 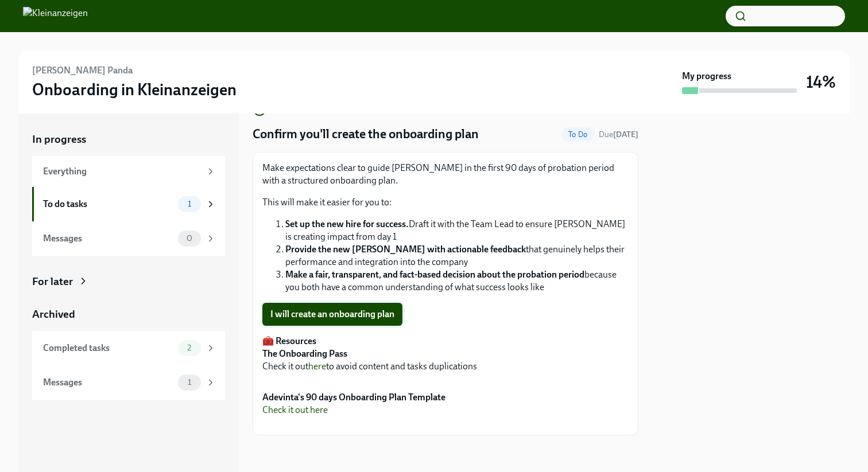 I want to click on a: In progress, so click(x=129, y=139).